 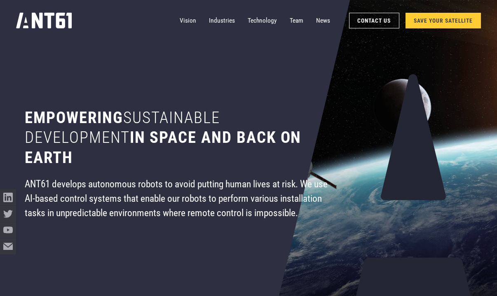 I want to click on div: ANT61 develops autonomous robots to avoid putting human lives at risk. We use AI-based control sy..., so click(x=180, y=199).